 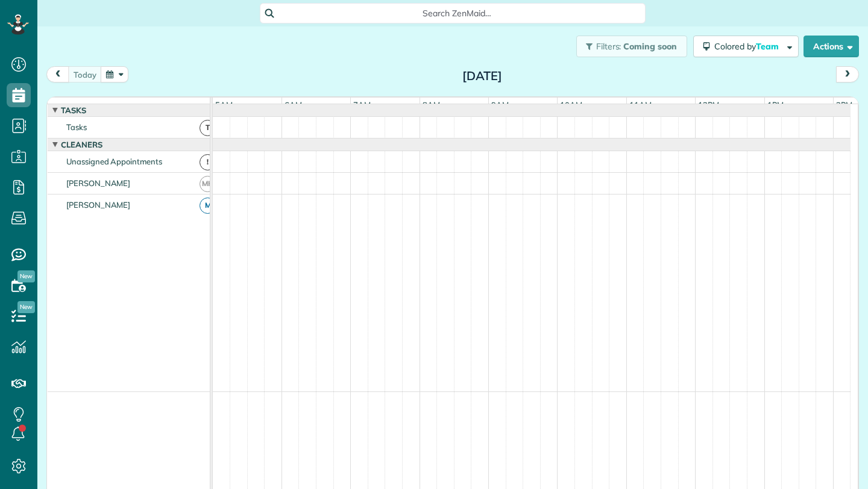 What do you see at coordinates (708, 105) in the screenshot?
I see `span: 12pm` at bounding box center [708, 105].